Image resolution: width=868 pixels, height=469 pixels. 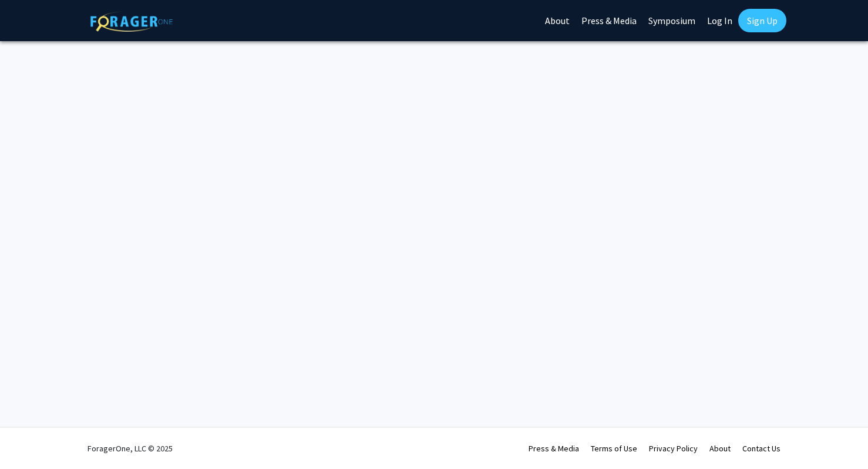 What do you see at coordinates (673, 449) in the screenshot?
I see `a: Privacy Policy` at bounding box center [673, 449].